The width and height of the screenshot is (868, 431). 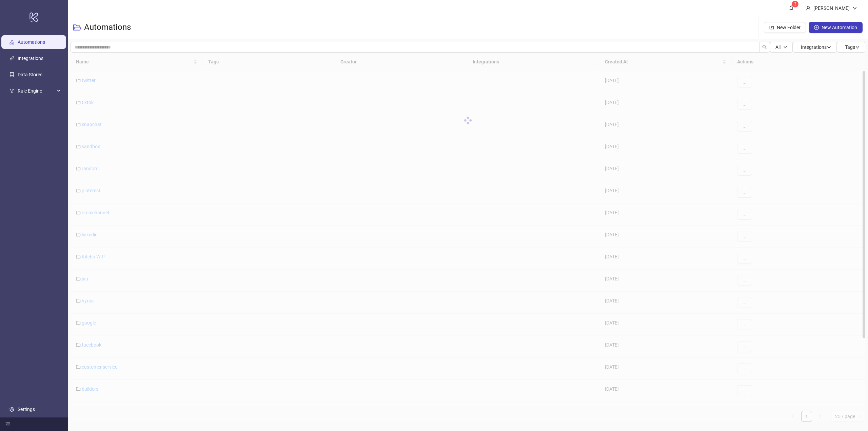 What do you see at coordinates (795, 4) in the screenshot?
I see `span: 3` at bounding box center [795, 4].